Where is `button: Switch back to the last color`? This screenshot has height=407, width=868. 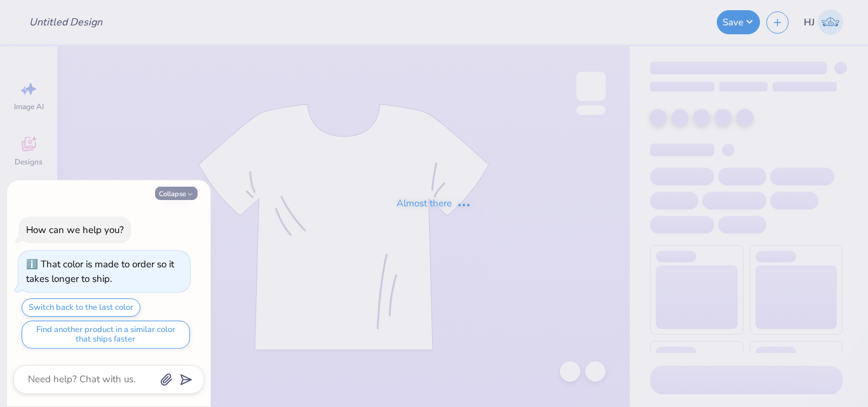
button: Switch back to the last color is located at coordinates (80, 307).